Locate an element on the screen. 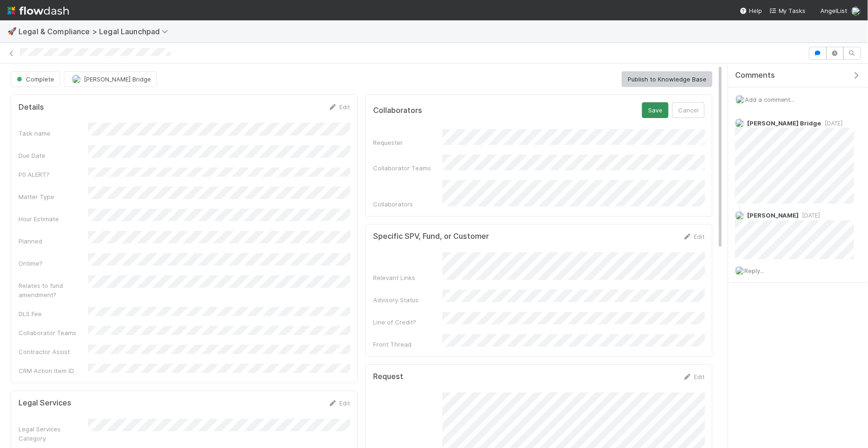 The width and height of the screenshot is (868, 448). div: Relates to fund amendment? is located at coordinates (53, 291).